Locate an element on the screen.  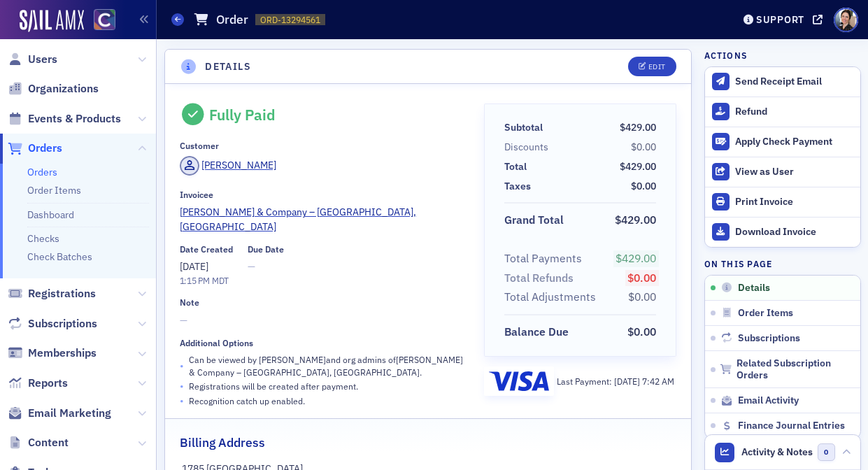
div: Taxes is located at coordinates (518, 186).